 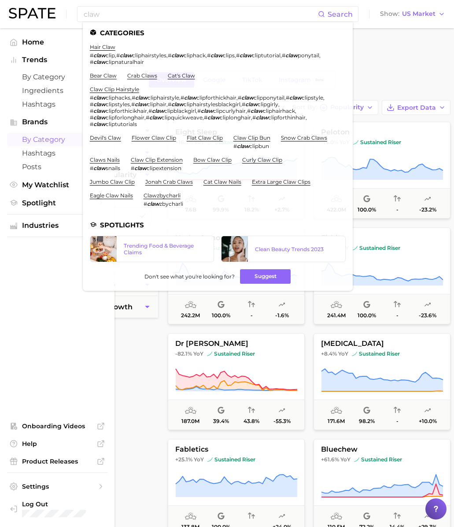 What do you see at coordinates (184, 353) in the screenshot?
I see `span: -82.1%` at bounding box center [184, 353].